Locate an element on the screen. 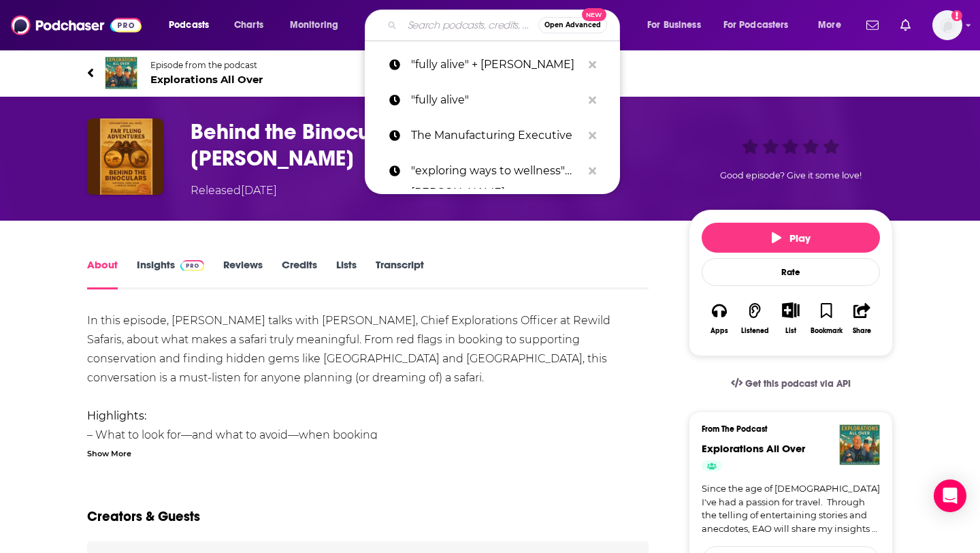 The width and height of the screenshot is (980, 553). div: Apps is located at coordinates (719, 331).